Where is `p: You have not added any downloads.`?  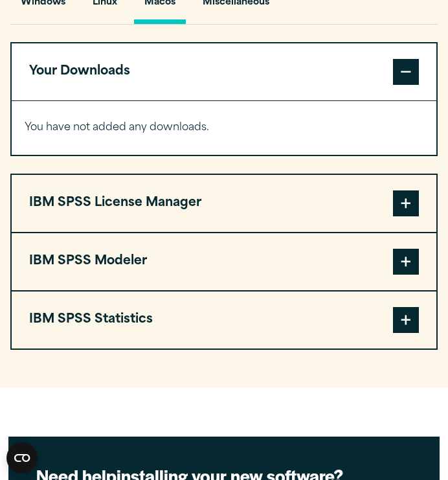
p: You have not added any downloads. is located at coordinates (224, 128).